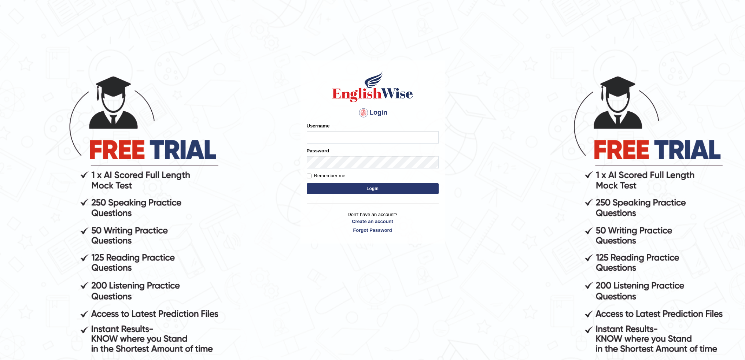 The height and width of the screenshot is (360, 745). What do you see at coordinates (373, 222) in the screenshot?
I see `p: Don't have an account?` at bounding box center [373, 222].